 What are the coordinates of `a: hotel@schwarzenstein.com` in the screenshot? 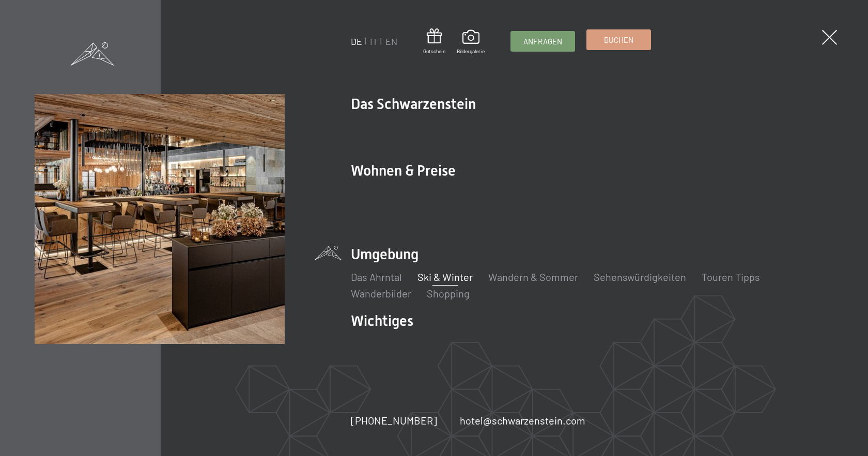 It's located at (522, 420).